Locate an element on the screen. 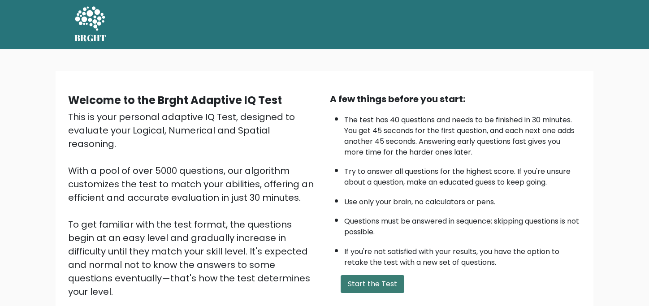  li: Try to answer all questions for the highest score. If you're unsure about a question, make an edu... is located at coordinates (462, 175).